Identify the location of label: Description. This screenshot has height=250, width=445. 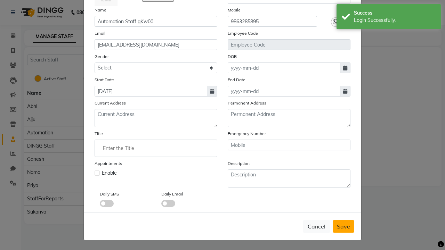
(238, 164).